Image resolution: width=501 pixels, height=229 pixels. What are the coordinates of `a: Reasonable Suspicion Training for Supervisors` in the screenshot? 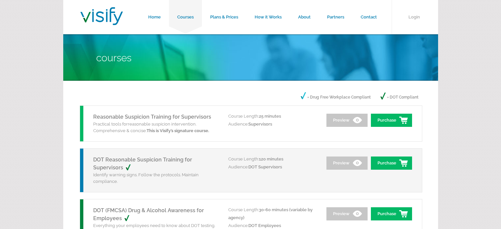 It's located at (152, 117).